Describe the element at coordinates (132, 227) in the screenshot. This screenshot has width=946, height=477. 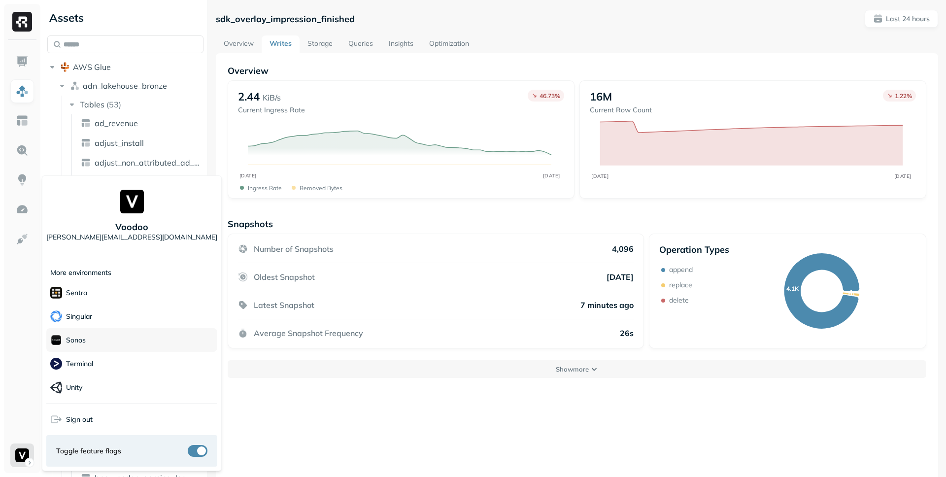
I see `p: Voodoo` at that location.